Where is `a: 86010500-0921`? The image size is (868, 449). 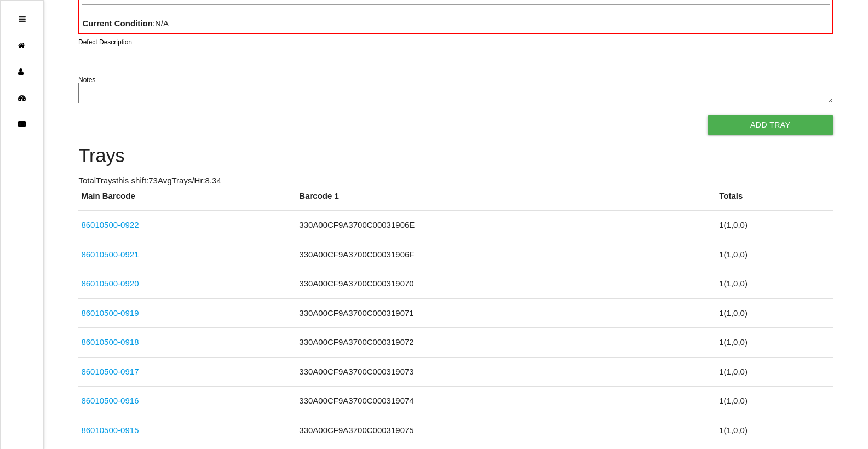 a: 86010500-0921 is located at coordinates (109, 254).